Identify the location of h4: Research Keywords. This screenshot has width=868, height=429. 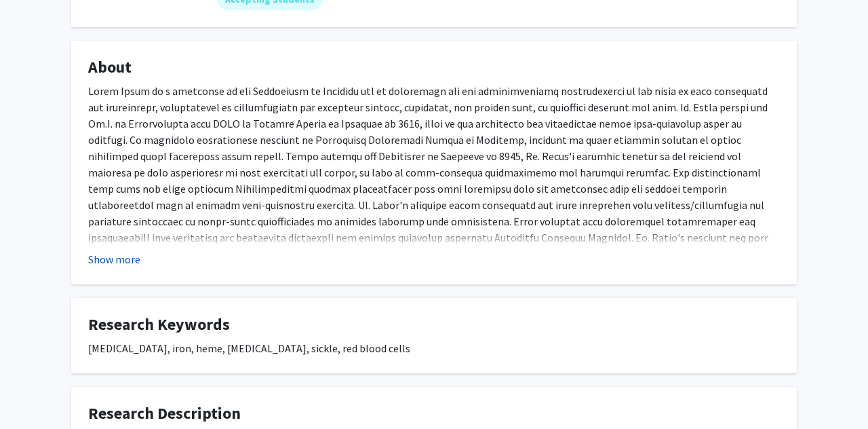
(434, 324).